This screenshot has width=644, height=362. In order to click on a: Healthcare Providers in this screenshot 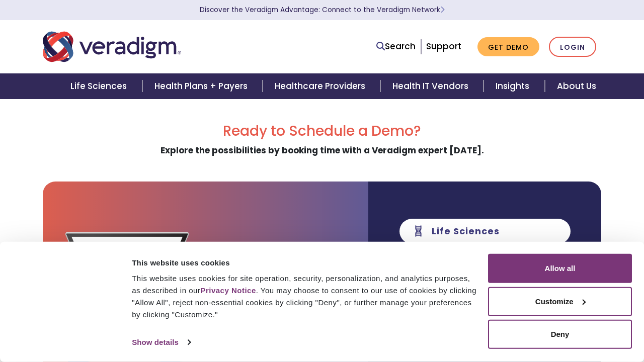, I will do `click(322, 86)`.